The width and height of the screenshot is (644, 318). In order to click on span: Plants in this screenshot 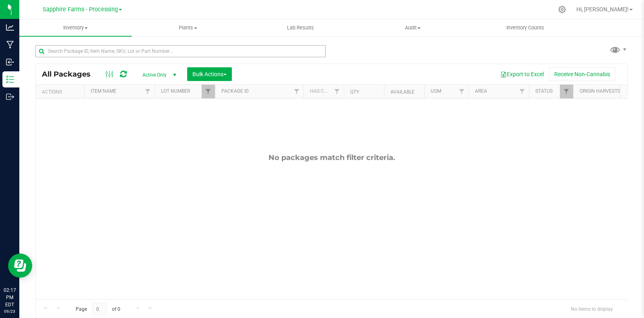, I will do `click(188, 28)`.